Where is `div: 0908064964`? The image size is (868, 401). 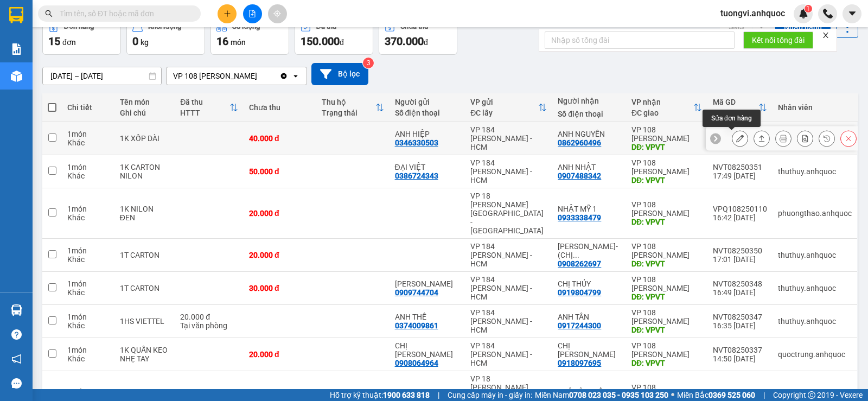 div: 0908064964 is located at coordinates (417, 363).